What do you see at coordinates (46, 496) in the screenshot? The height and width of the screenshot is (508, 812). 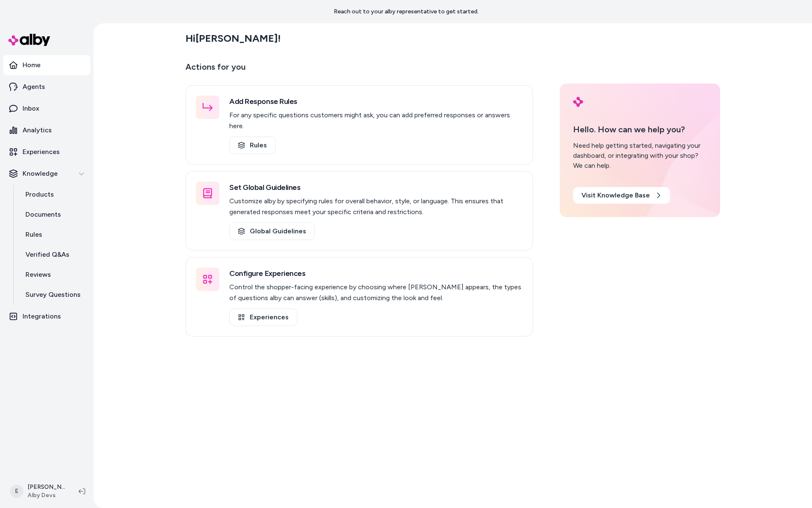 I see `span: Alby Devs` at bounding box center [46, 496].